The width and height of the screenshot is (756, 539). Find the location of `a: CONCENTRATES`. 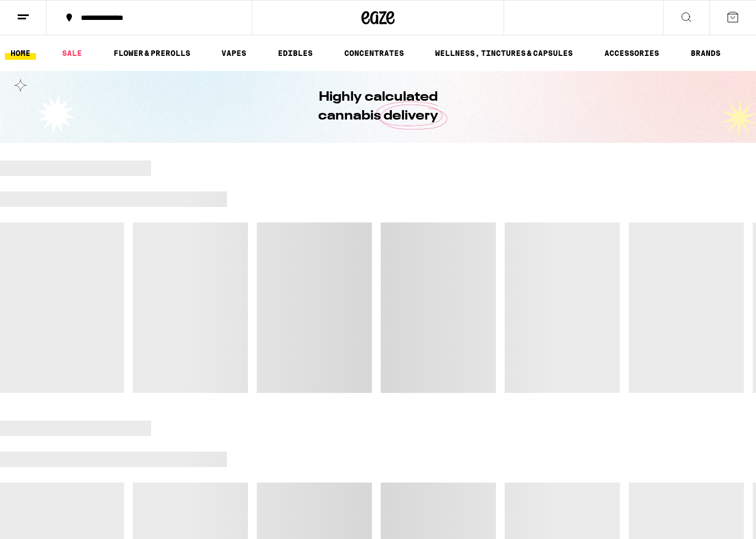

a: CONCENTRATES is located at coordinates (374, 53).